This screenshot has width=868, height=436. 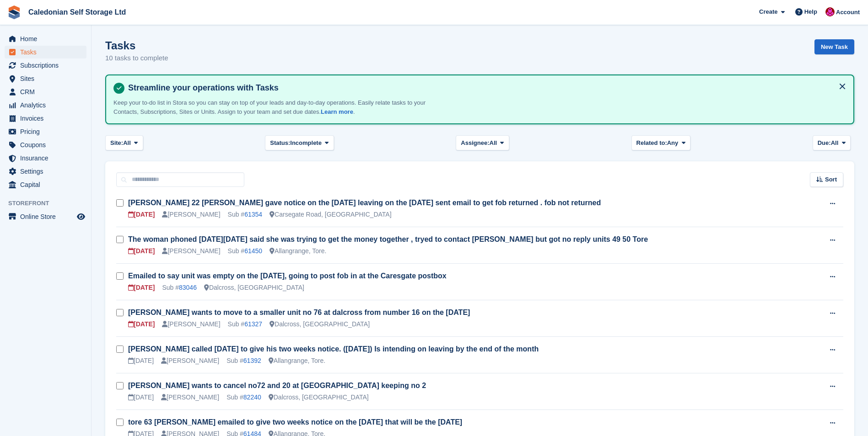 What do you see at coordinates (831, 180) in the screenshot?
I see `span: Sort` at bounding box center [831, 180].